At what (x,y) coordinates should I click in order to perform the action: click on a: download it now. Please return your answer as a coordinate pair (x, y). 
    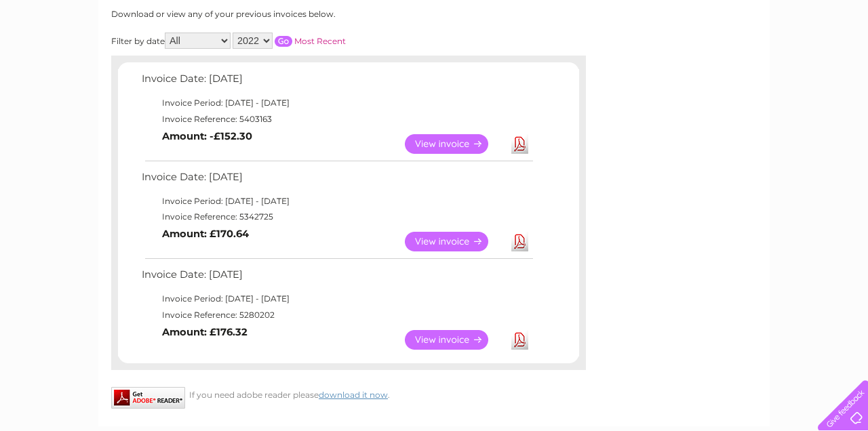
    Looking at the image, I should click on (354, 395).